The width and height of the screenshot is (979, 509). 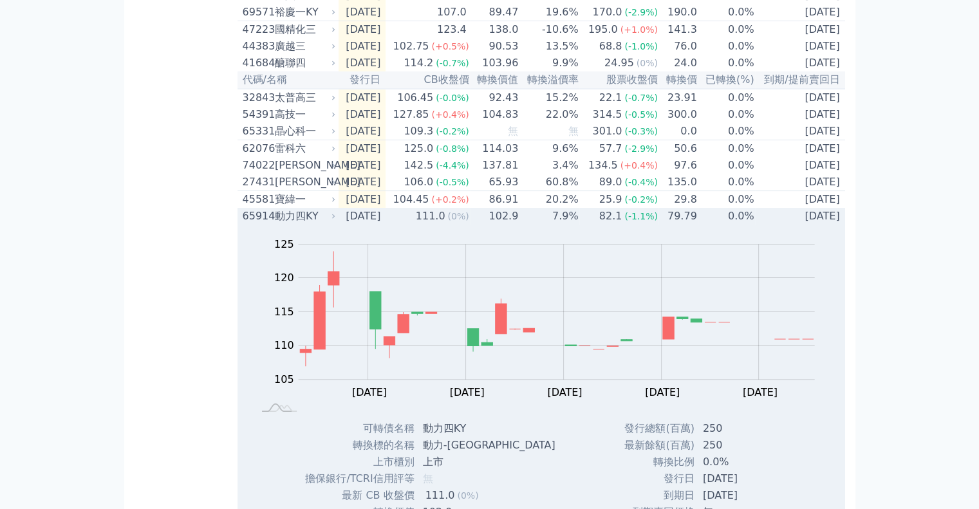 What do you see at coordinates (453, 149) in the screenshot?
I see `span: (-0.8%)` at bounding box center [453, 149].